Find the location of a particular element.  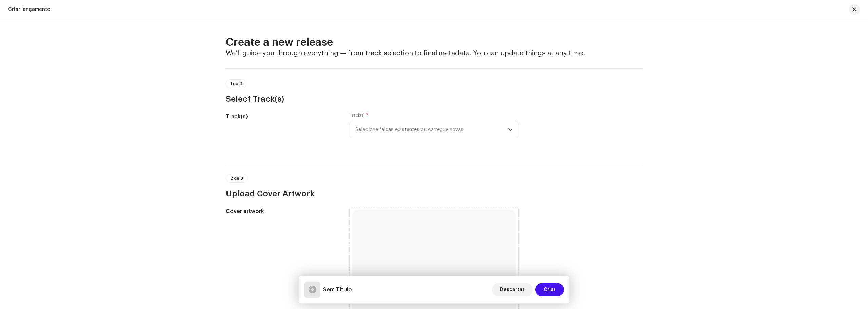

h3: Upload Cover Artwork is located at coordinates (434, 193).